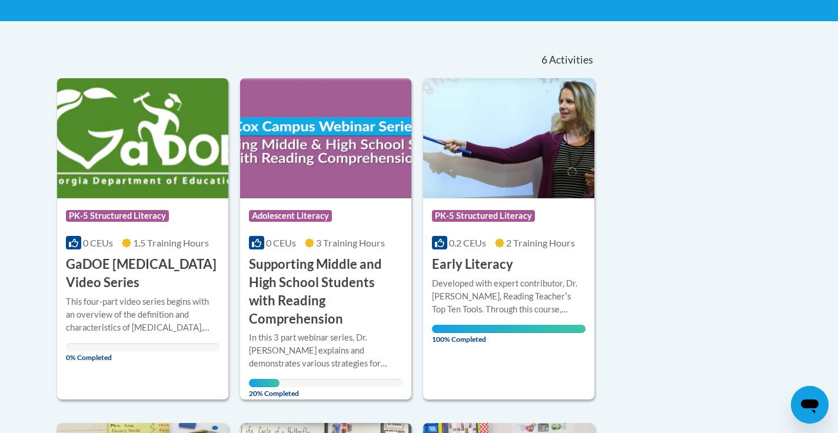 The image size is (838, 433). I want to click on span: 0.2 CEUs, so click(468, 243).